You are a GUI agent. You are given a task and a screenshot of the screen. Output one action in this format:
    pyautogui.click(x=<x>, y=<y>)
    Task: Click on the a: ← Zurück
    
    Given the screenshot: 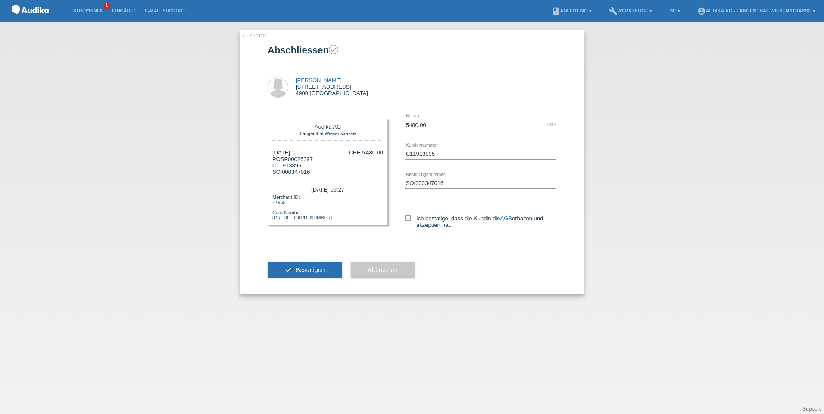 What is the action you would take?
    pyautogui.click(x=254, y=35)
    